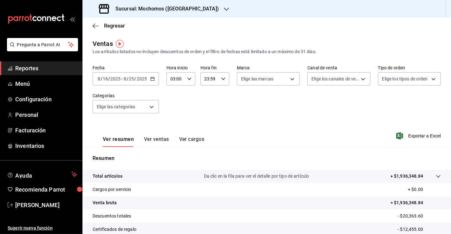 Image resolution: width=451 pixels, height=234 pixels. Describe the element at coordinates (46, 99) in the screenshot. I see `span: Configuración` at that location.